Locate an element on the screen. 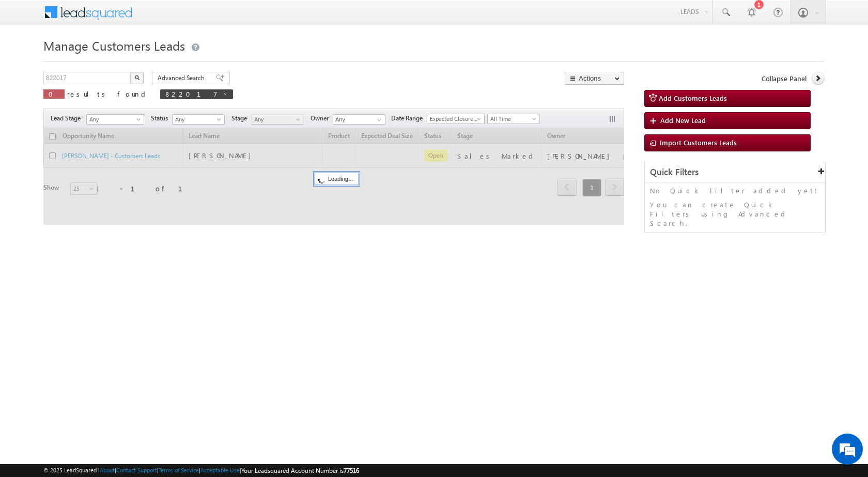  span: Lead Stage is located at coordinates (68, 118).